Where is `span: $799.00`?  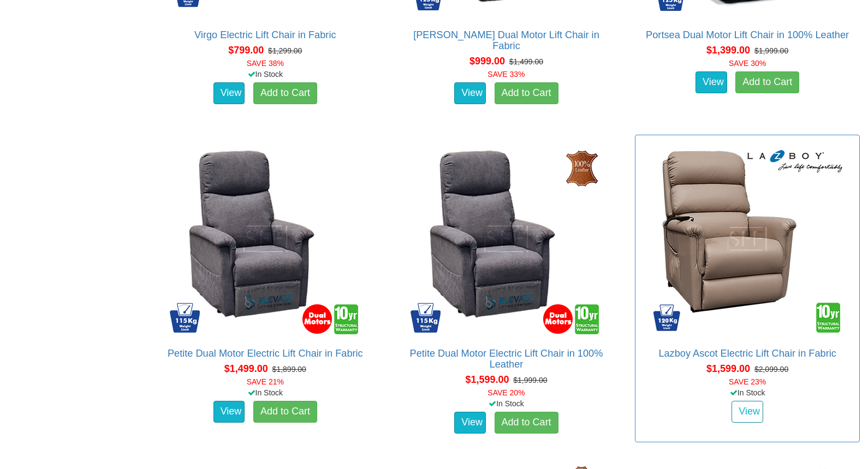 span: $799.00 is located at coordinates (245, 51).